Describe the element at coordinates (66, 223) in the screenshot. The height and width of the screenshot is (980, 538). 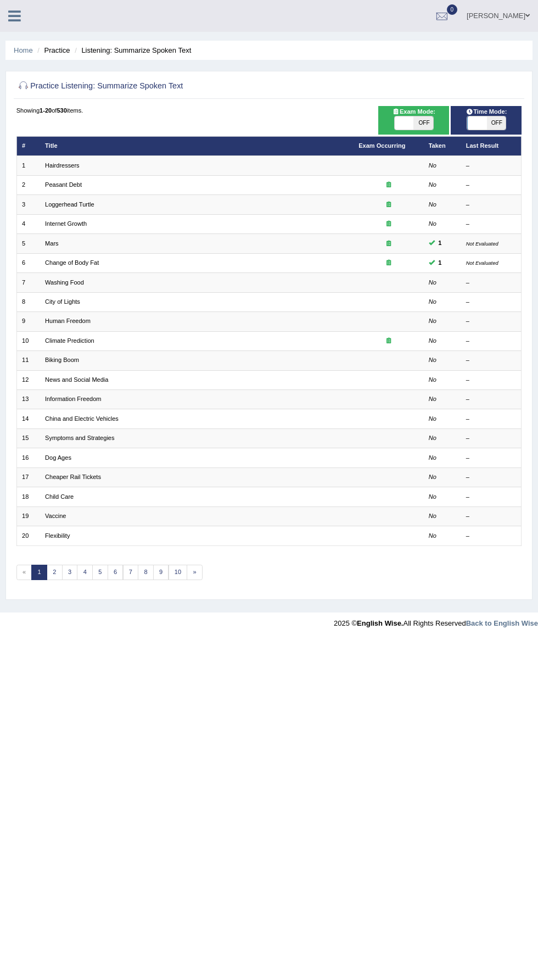
I see `a: Internet Growth` at that location.